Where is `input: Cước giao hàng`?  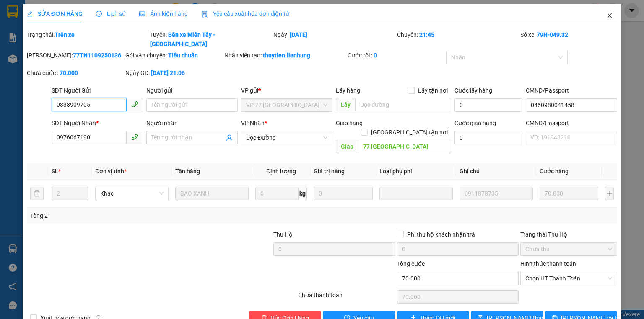
input: Cước giao hàng is located at coordinates (488, 138).